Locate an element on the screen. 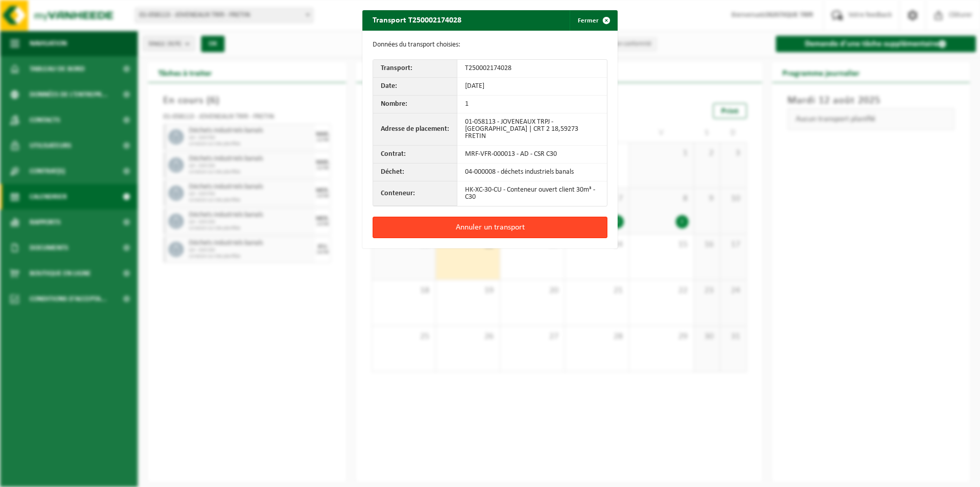  td: HK-XC-30-CU - Conteneur ouvert client 30m³ - C30 is located at coordinates (532, 194).